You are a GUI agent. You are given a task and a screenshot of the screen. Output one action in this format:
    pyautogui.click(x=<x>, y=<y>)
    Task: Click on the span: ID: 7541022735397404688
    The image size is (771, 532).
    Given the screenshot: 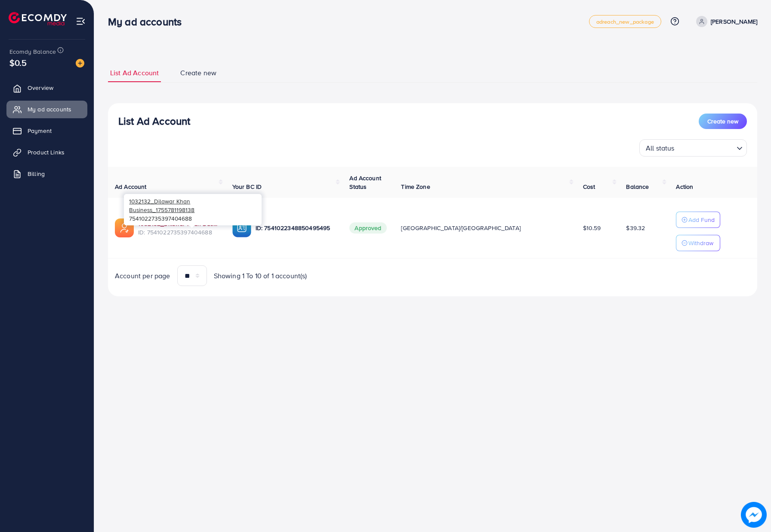 What is the action you would take?
    pyautogui.click(x=178, y=233)
    